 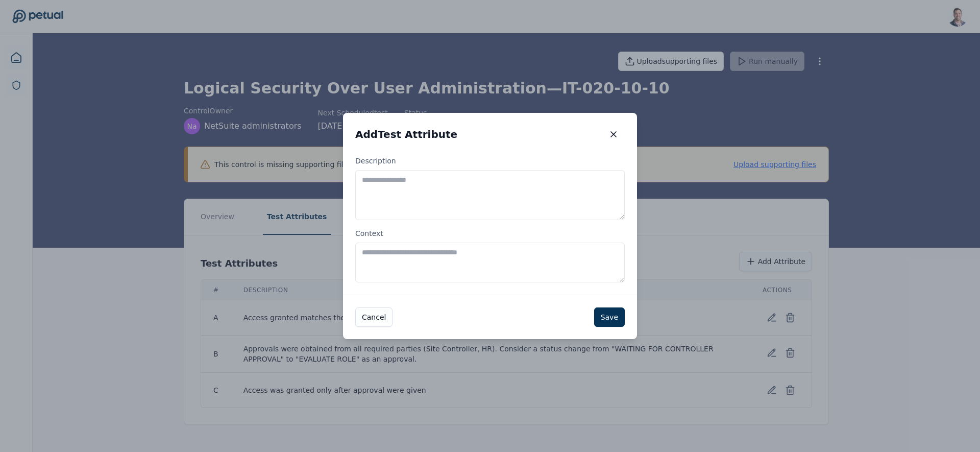 I want to click on button: Cancel, so click(x=374, y=317).